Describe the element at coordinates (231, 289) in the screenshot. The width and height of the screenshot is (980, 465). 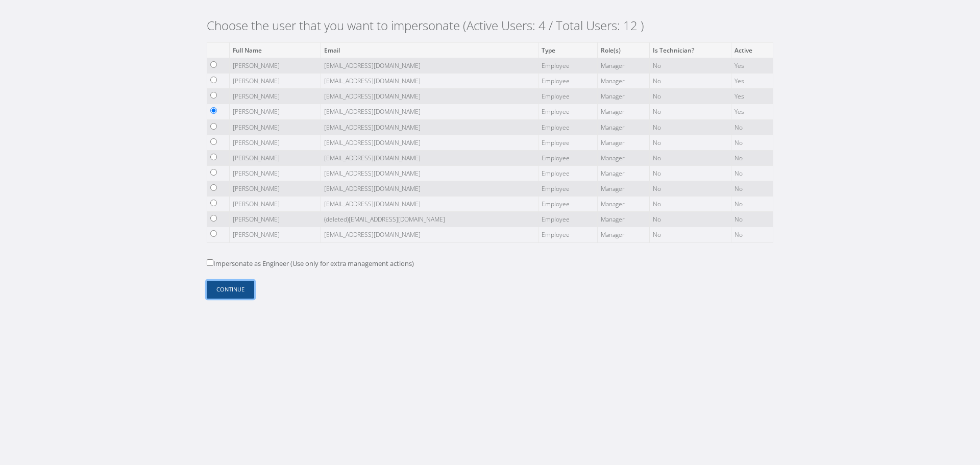
I see `button: Continue` at that location.